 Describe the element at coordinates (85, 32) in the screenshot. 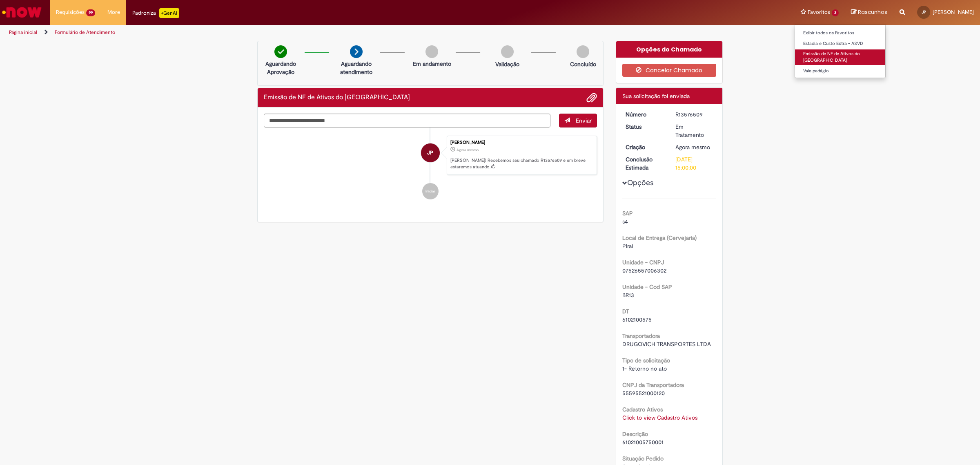

I see `a: Formulário de Atendimento` at that location.